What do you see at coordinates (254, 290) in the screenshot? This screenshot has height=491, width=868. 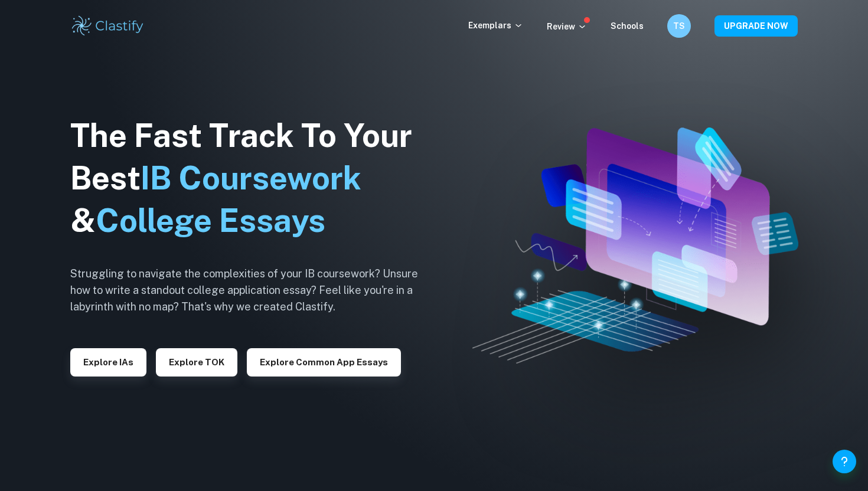 I see `h6: Struggling to navigate the complexities of your IB coursework? Unsure how to write a standout col...` at bounding box center [254, 290].